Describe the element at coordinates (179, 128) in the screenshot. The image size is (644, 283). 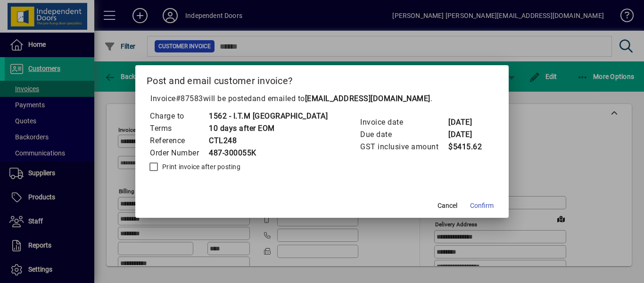
I see `td: Terms` at that location.